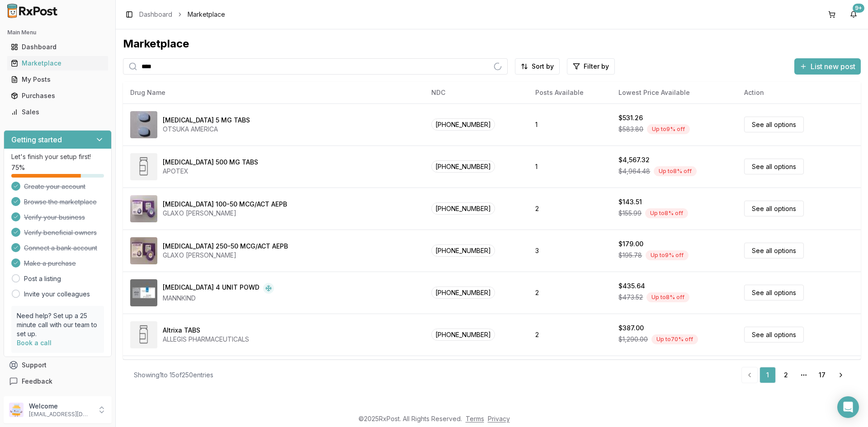 The image size is (868, 427). Describe the element at coordinates (634, 171) in the screenshot. I see `span: $4,964.48` at that location.